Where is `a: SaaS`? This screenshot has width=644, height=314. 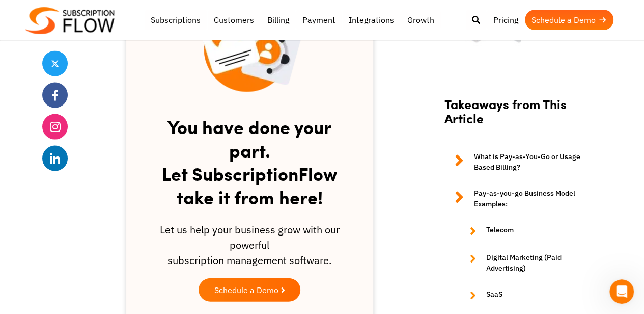 a: SaaS is located at coordinates (526, 295).